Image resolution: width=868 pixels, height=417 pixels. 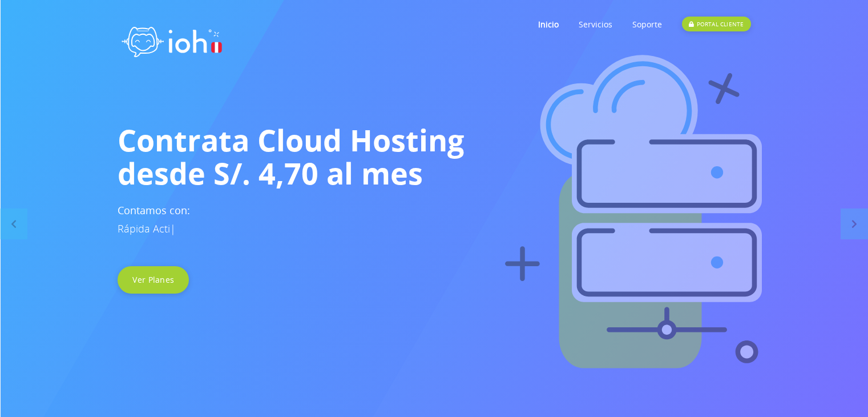 What do you see at coordinates (172, 39) in the screenshot?
I see `img: logo ioh` at bounding box center [172, 39].